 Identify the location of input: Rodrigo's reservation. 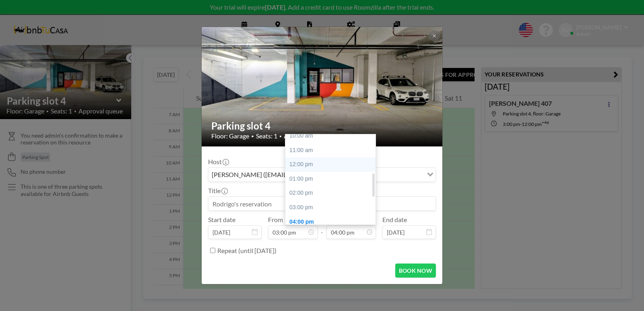
(322, 204).